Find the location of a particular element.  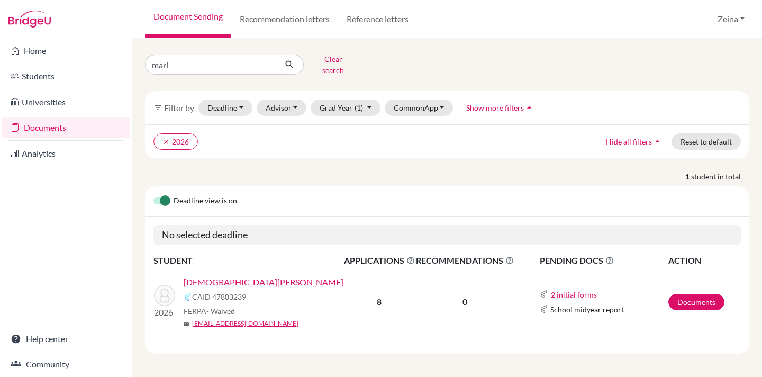

button: Show more filtersarrow_drop_up is located at coordinates (500, 107).